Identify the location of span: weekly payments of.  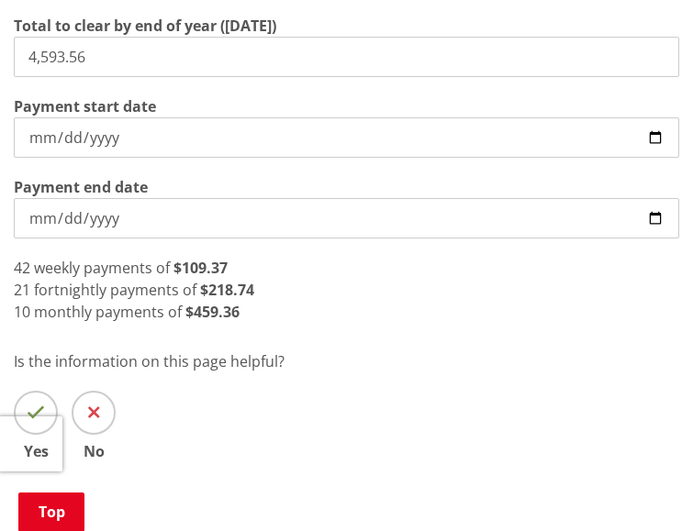
(102, 268).